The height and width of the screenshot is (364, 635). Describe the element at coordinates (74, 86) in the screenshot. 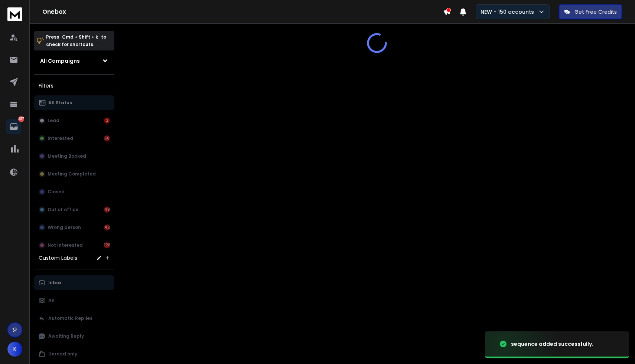

I see `h3: Filters` at that location.